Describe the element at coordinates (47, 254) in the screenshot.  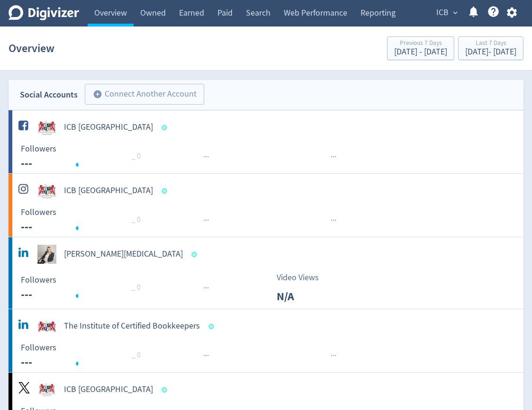
I see `img: Amanda Linton undefined` at that location.